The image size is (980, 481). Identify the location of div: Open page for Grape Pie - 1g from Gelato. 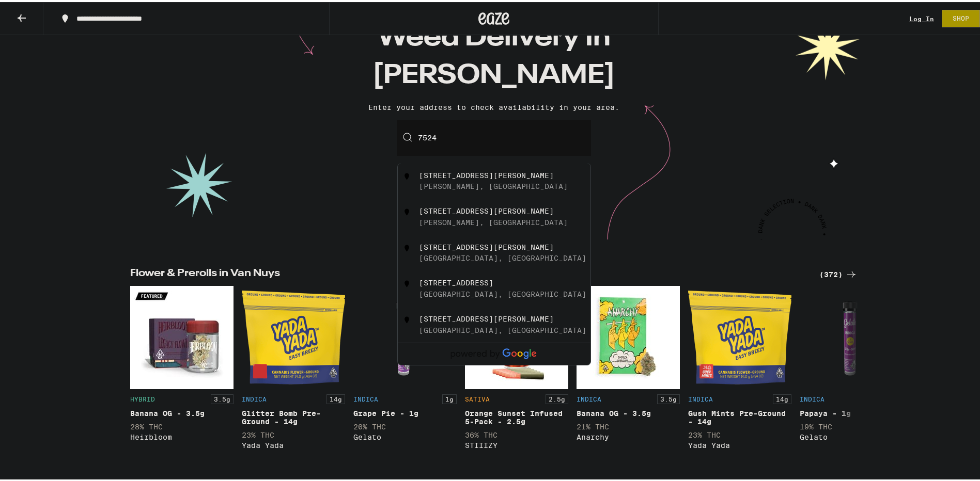
(405, 368).